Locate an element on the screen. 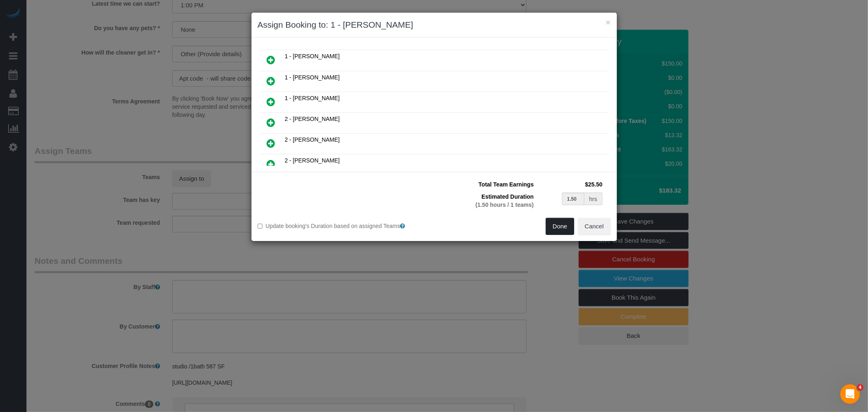 The width and height of the screenshot is (868, 412). label: Update booking's Duration based on assigned Teams is located at coordinates (343, 226).